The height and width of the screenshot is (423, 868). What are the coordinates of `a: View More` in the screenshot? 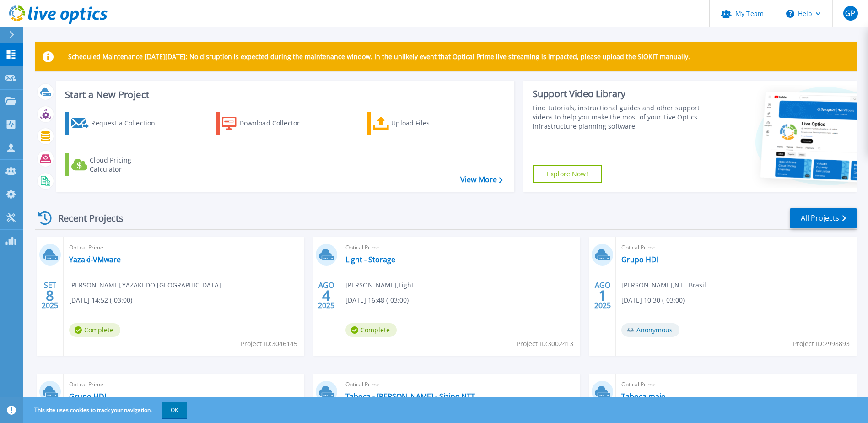 It's located at (481, 179).